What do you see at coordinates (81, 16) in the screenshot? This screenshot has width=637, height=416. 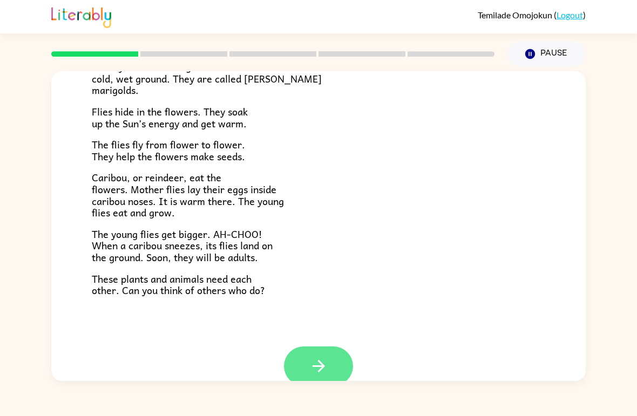 I see `img: Literably` at bounding box center [81, 16].